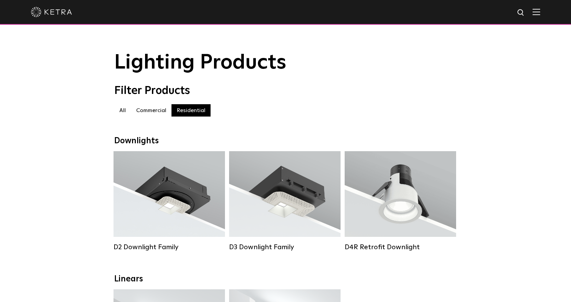  I want to click on label: Residential, so click(191, 111).